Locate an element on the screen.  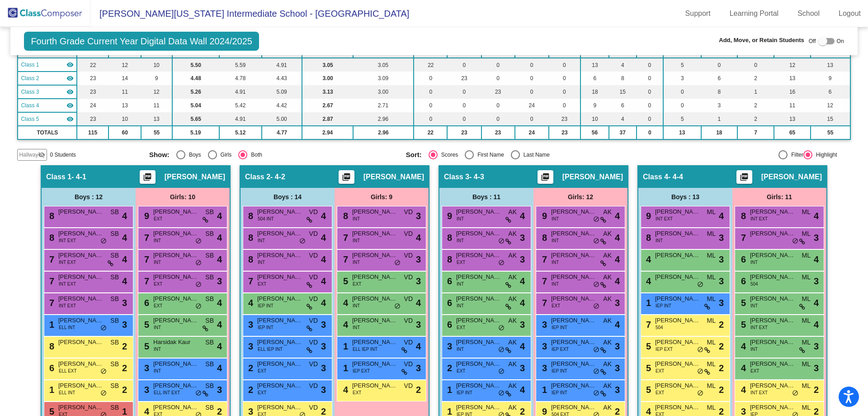
td: 14 is located at coordinates (125, 79).